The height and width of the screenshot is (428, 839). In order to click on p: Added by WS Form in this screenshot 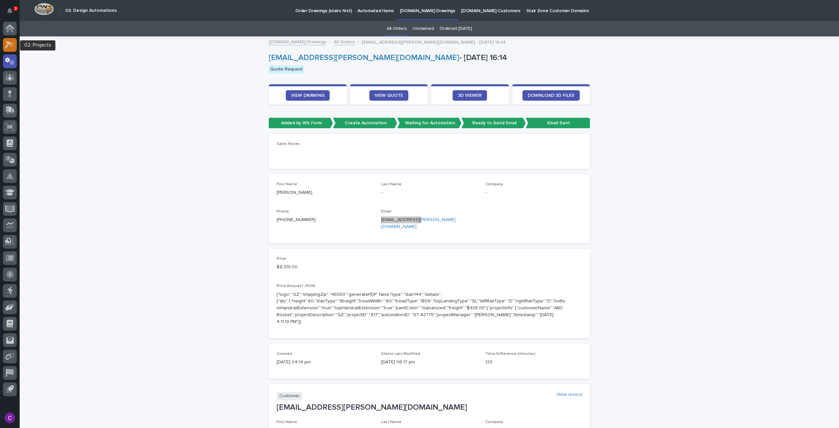, I will do `click(301, 123)`.